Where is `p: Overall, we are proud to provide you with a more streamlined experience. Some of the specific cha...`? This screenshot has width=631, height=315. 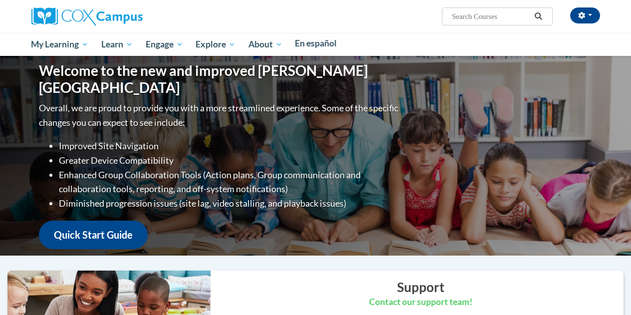 p: Overall, we are proud to provide you with a more streamlined experience. Some of the specific cha... is located at coordinates (220, 115).